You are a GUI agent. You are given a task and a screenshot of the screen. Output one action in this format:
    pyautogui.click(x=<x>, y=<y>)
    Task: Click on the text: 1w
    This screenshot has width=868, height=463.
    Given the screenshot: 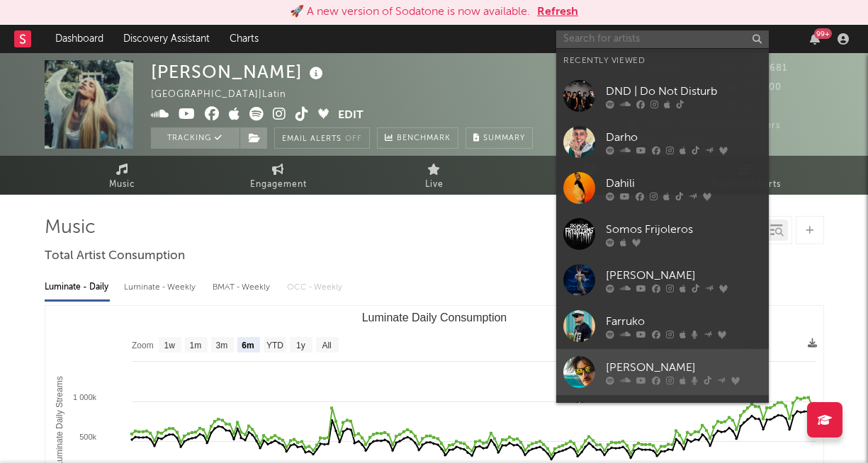 What is the action you would take?
    pyautogui.click(x=169, y=345)
    